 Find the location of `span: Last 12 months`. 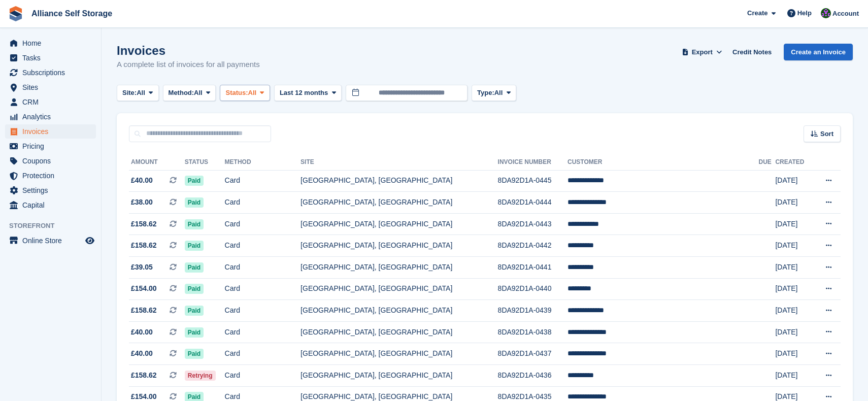

span: Last 12 months is located at coordinates (304, 93).